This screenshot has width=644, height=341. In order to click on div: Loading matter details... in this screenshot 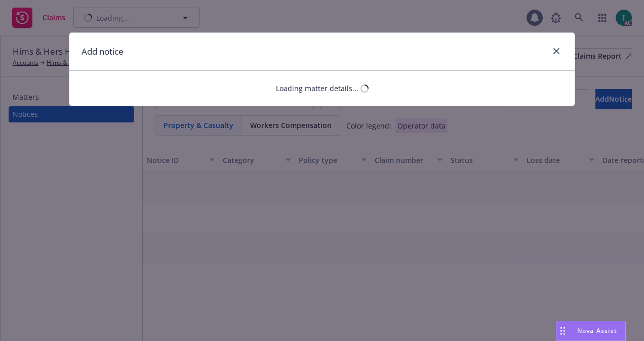, I will do `click(317, 88)`.